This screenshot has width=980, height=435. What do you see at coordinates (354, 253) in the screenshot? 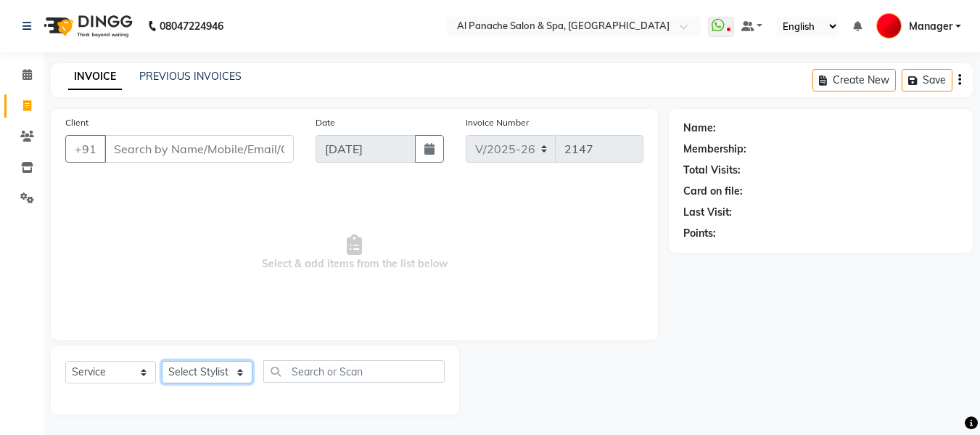
I see `span: Select & add items from the list below` at bounding box center [354, 253].